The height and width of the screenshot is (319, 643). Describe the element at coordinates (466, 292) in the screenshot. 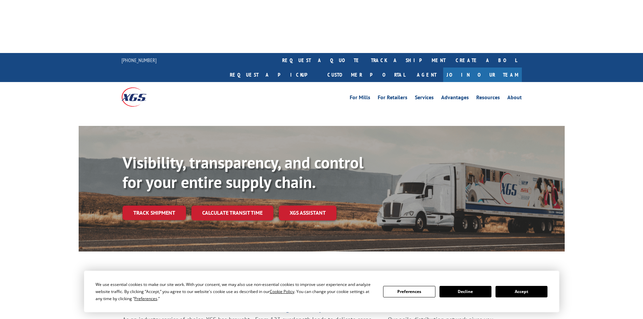

I see `button: Decline` at that location.